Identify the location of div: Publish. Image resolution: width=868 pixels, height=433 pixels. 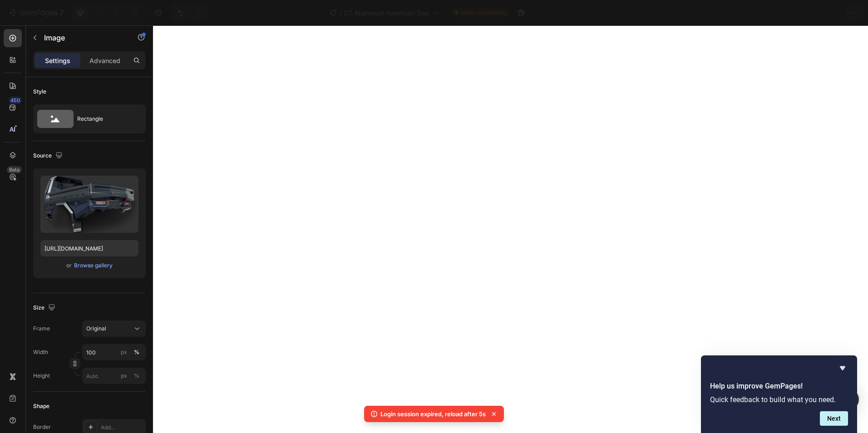
(826, 13).